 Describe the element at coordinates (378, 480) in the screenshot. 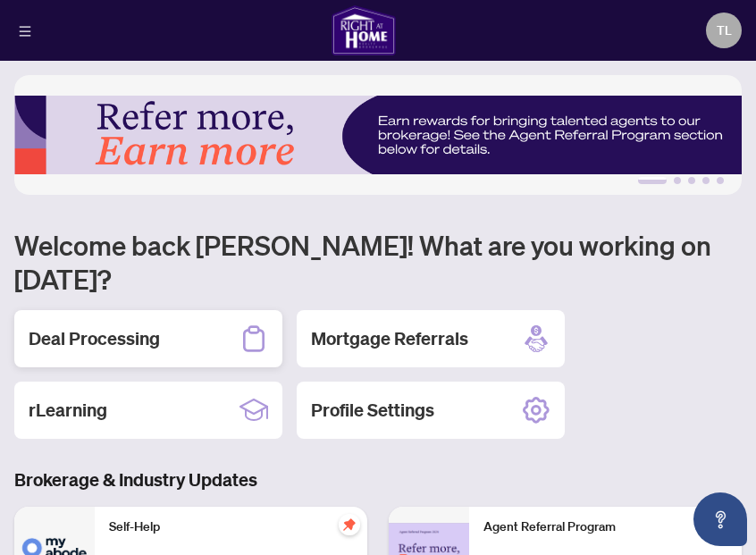

I see `h3: Brokerage & Industry Updates` at that location.